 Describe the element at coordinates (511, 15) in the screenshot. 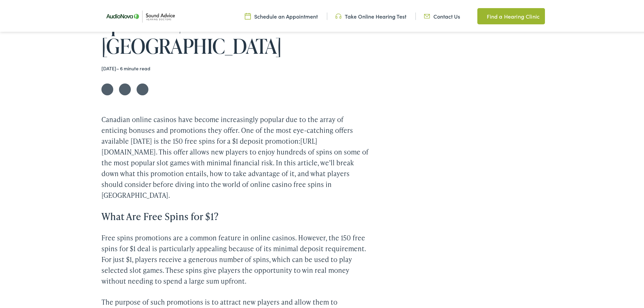

I see `a: Find a Hearing Clinic` at that location.